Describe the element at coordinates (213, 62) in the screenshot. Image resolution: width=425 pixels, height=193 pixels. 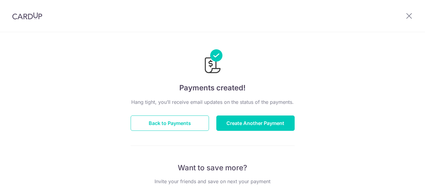
I see `img: Payments` at that location.